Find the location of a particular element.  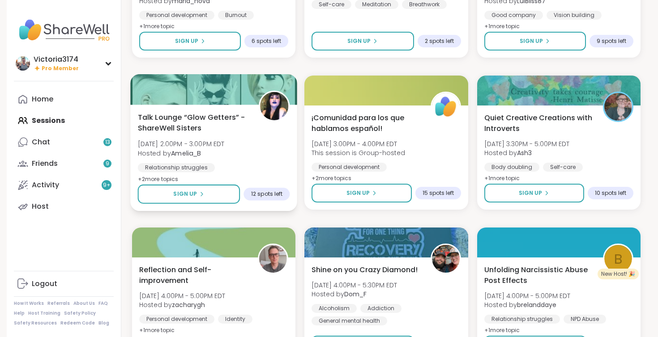

span: Talk Lounge “Glow Getters” - ShareWell Sisters is located at coordinates (193, 123).